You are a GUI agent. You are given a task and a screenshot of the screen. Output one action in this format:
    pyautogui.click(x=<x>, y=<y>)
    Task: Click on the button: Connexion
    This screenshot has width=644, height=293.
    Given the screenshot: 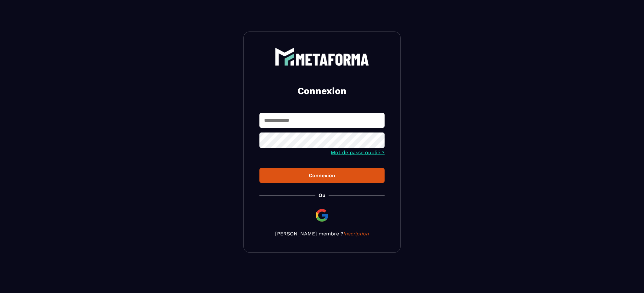 What is the action you would take?
    pyautogui.click(x=322, y=175)
    